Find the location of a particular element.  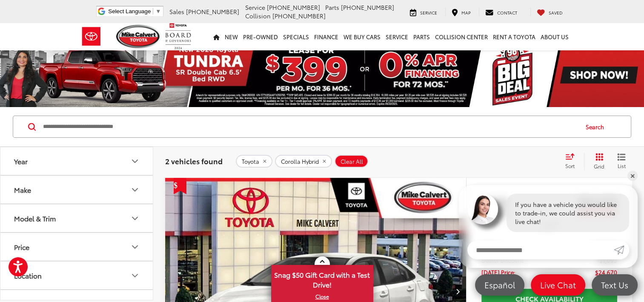

span: Toyota is located at coordinates (250, 161).